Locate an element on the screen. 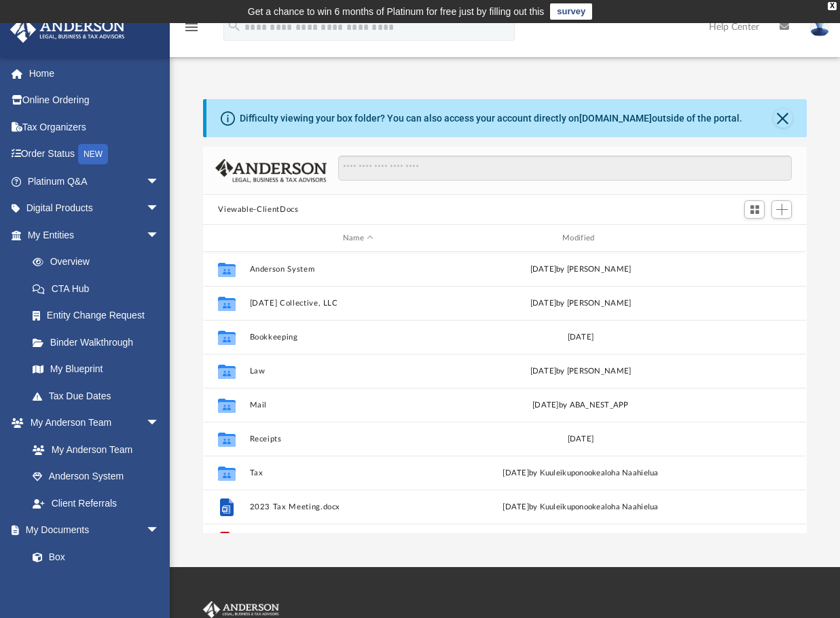 The height and width of the screenshot is (618, 840). a: Entity Change Request is located at coordinates (99, 315).